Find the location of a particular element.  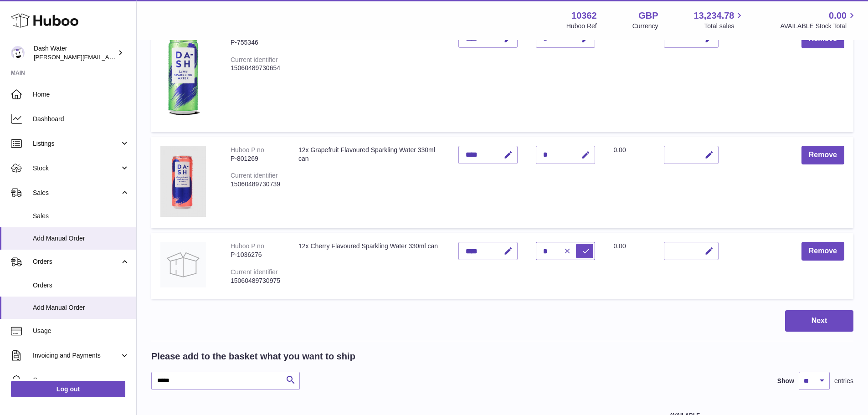

span: AVAILABLE Stock Total is located at coordinates (818, 26).